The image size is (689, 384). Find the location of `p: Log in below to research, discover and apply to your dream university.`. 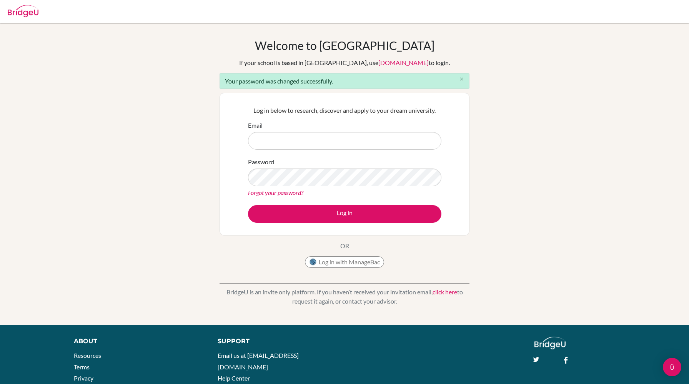

p: Log in below to research, discover and apply to your dream university. is located at coordinates (345, 110).